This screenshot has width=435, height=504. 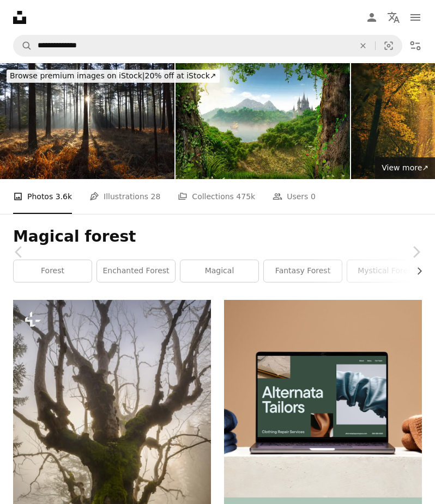 What do you see at coordinates (385, 271) in the screenshot?
I see `a: mystical forest` at bounding box center [385, 271].